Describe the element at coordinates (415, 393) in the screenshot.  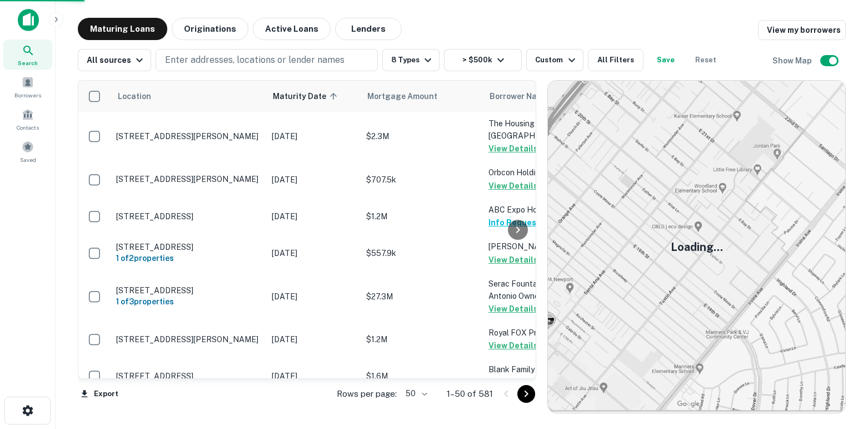
I see `div: 50` at that location.